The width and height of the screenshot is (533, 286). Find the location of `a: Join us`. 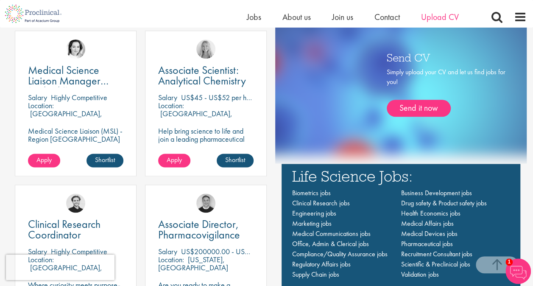

a: Join us is located at coordinates (342, 17).